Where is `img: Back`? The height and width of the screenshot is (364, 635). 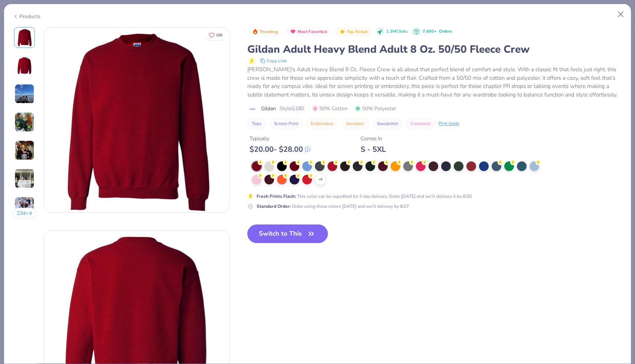
img: Back is located at coordinates (25, 65).